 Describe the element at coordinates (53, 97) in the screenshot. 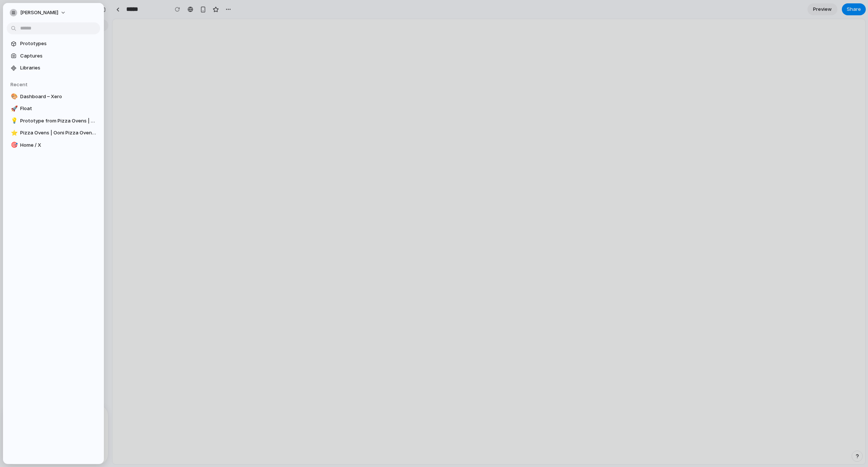

I see `a: 🎨Dashboard – Xero` at that location.